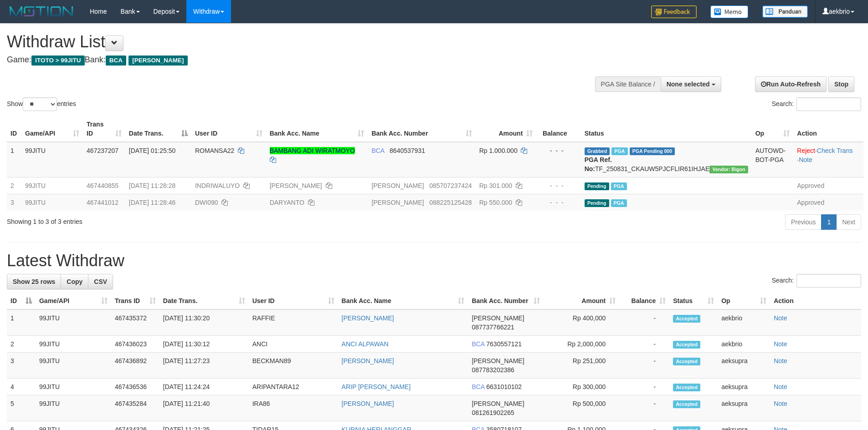 This screenshot has height=430, width=868. What do you see at coordinates (294, 345) in the screenshot?
I see `td: ANCI` at bounding box center [294, 345].